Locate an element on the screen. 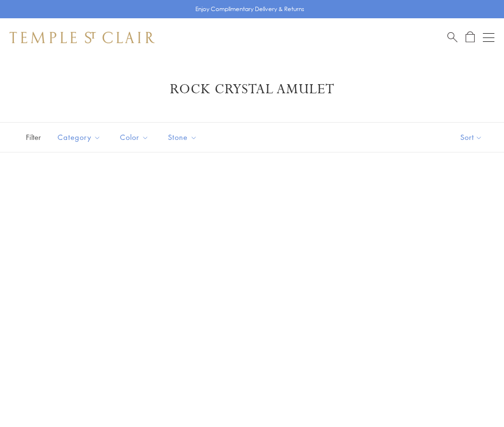 The height and width of the screenshot is (427, 504). a: Search is located at coordinates (453, 37).